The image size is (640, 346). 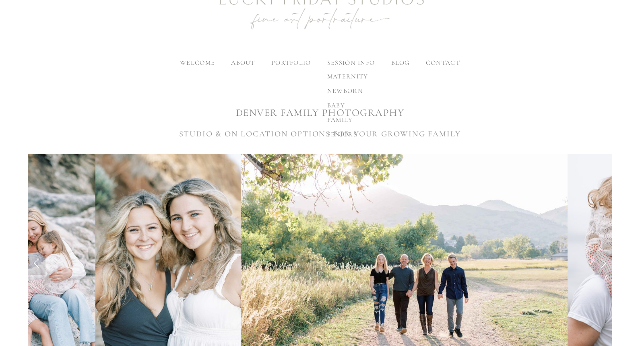 I want to click on a: Previous Slide, so click(x=37, y=263).